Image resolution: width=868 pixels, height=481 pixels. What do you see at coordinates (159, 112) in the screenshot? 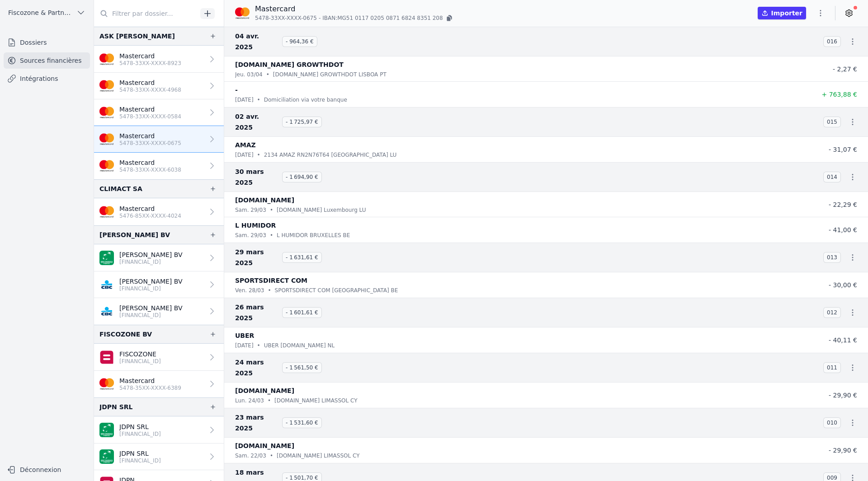
I see `a: Mastercard 5478-33XX-XXXX-0584` at bounding box center [159, 112].